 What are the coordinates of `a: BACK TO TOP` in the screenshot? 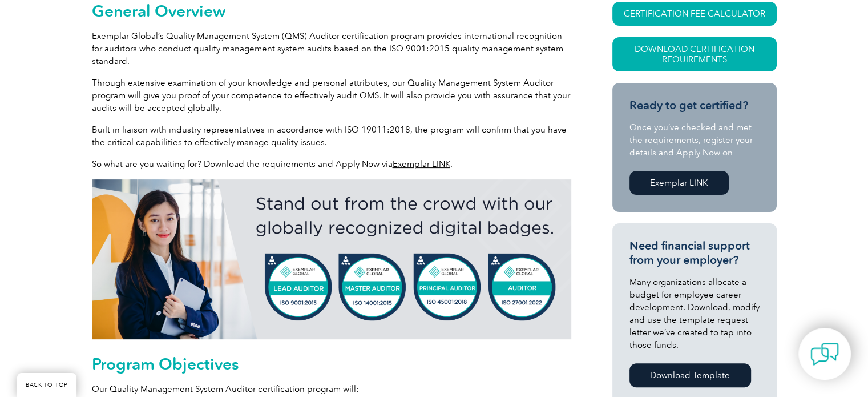 It's located at (47, 385).